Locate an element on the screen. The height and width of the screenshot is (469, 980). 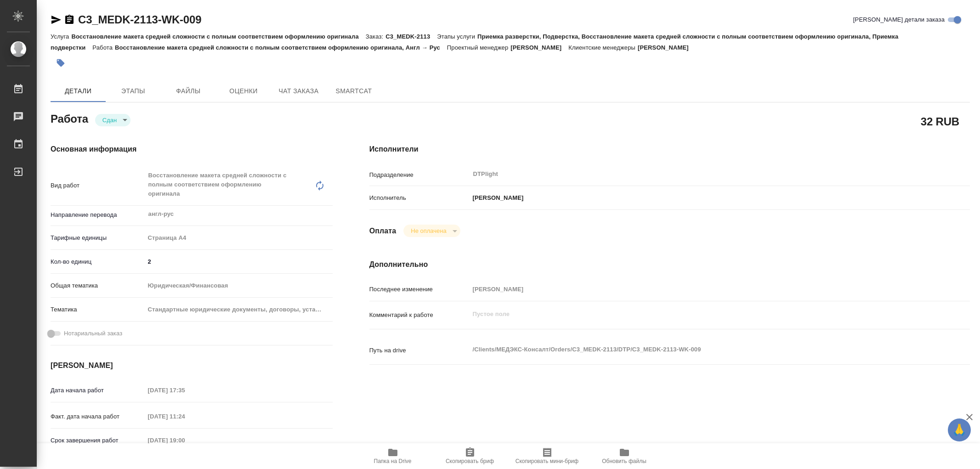
h4: Оплата is located at coordinates (383, 231).